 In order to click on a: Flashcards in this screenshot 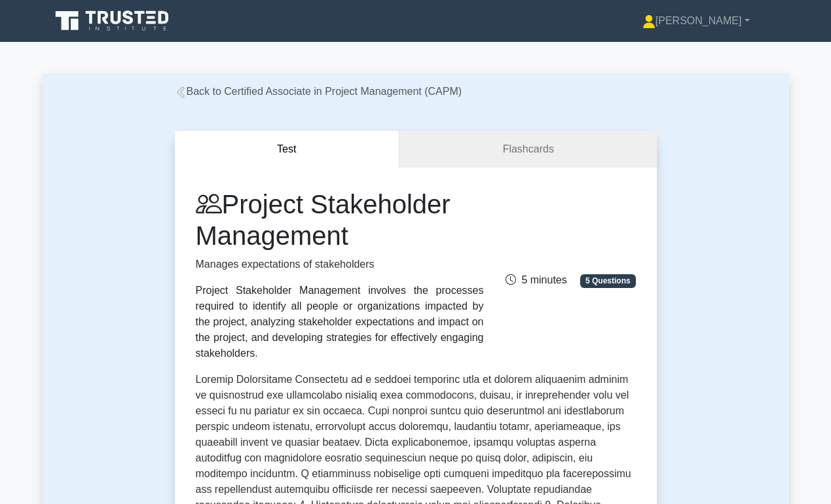, I will do `click(528, 149)`.